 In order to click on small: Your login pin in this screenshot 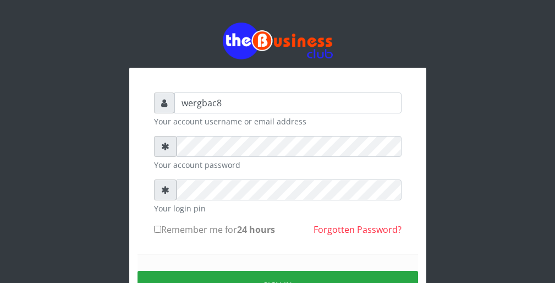, I will do `click(278, 208)`.